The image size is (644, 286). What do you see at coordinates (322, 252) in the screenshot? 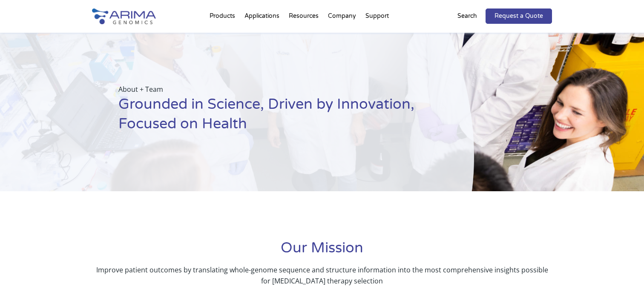
I see `h1: Our Mission` at bounding box center [322, 252].